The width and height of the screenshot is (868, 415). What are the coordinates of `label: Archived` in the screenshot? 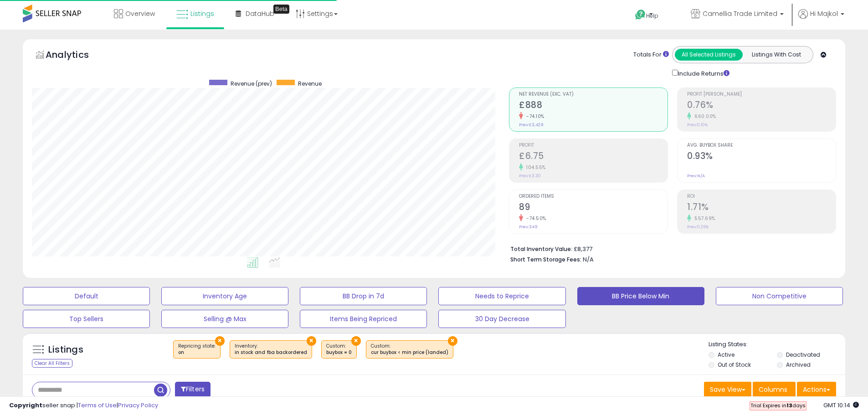 It's located at (798, 364).